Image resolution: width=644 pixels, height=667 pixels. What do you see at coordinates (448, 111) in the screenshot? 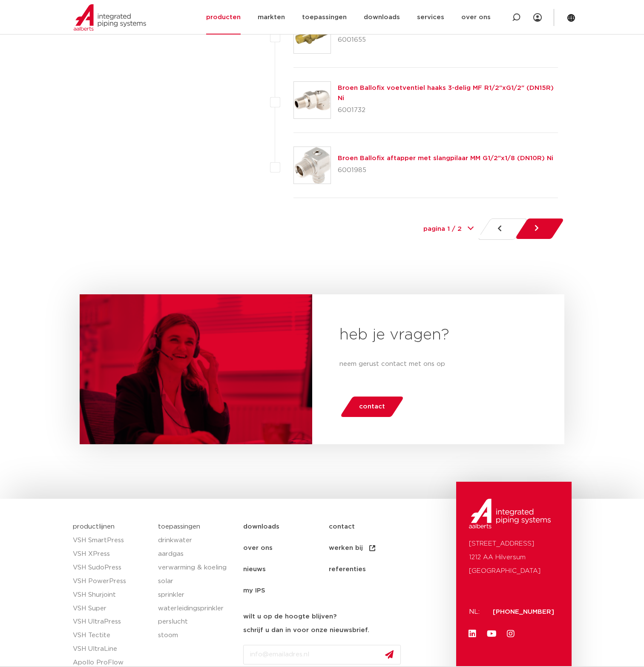
I see `p: 6001732` at bounding box center [448, 111].